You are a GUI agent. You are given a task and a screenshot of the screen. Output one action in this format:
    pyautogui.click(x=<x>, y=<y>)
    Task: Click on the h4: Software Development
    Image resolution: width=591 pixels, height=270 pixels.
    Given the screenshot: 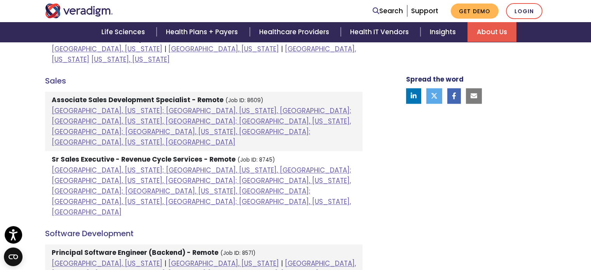 What is the action you would take?
    pyautogui.click(x=204, y=234)
    